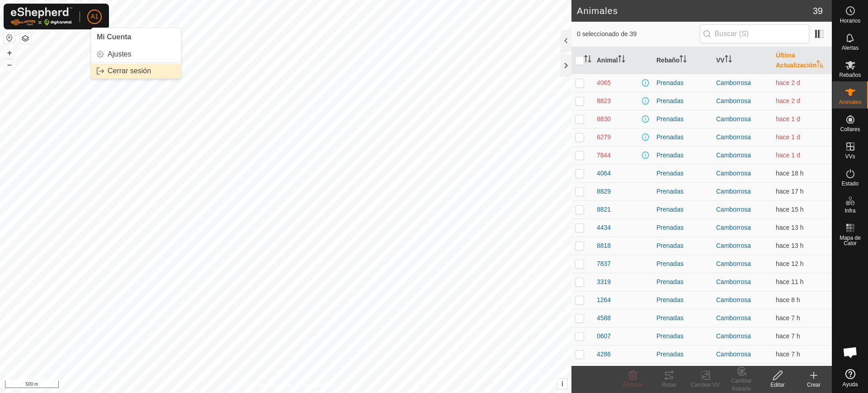 This screenshot has height=393, width=868. Describe the element at coordinates (603, 227) in the screenshot. I see `span: 4434` at that location.